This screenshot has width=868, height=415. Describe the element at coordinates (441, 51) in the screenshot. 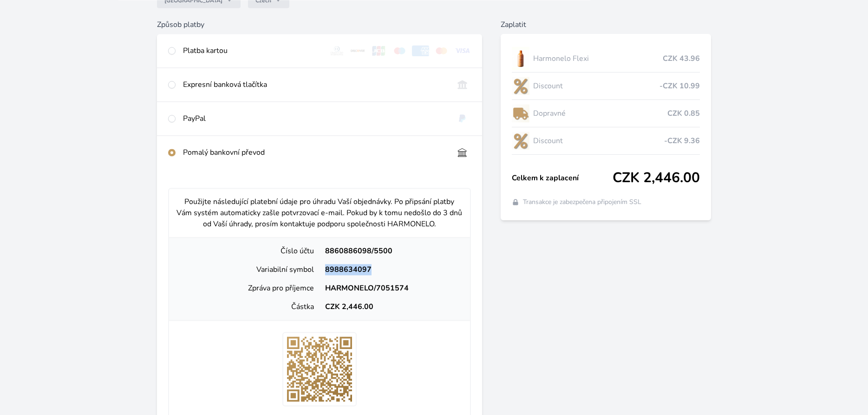

I see `img: mc.svg` at that location.